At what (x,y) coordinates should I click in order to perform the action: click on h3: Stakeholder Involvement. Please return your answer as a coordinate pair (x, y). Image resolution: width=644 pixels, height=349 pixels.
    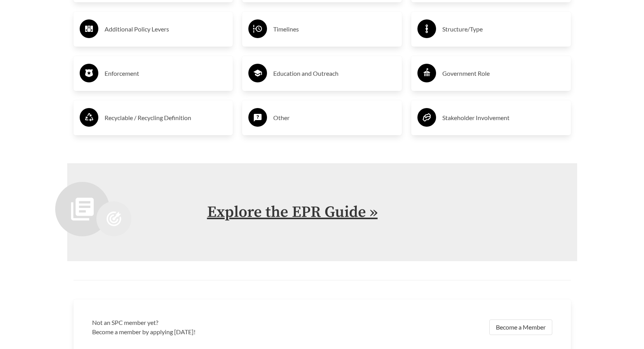
    Looking at the image, I should click on (503, 117).